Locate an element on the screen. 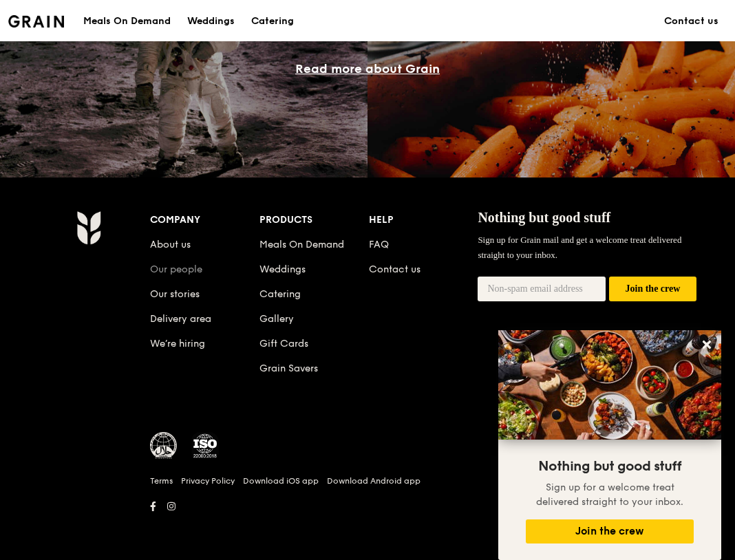 This screenshot has height=560, width=735. div: Company is located at coordinates (204, 220).